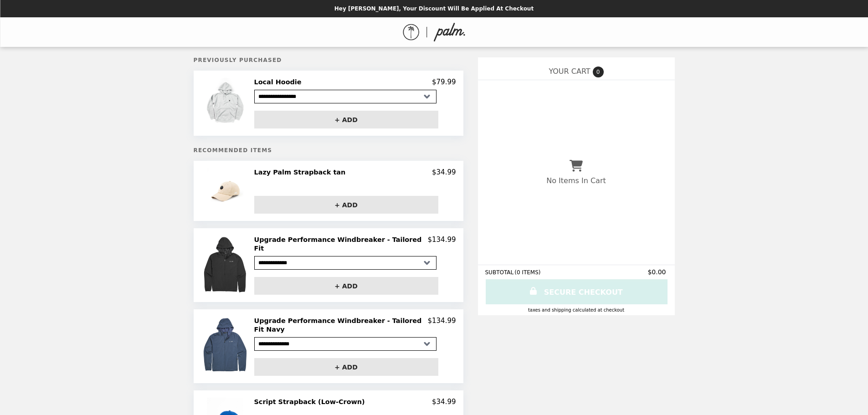 The image size is (868, 415). What do you see at coordinates (329, 60) in the screenshot?
I see `h5: Previously Purchased` at bounding box center [329, 60].